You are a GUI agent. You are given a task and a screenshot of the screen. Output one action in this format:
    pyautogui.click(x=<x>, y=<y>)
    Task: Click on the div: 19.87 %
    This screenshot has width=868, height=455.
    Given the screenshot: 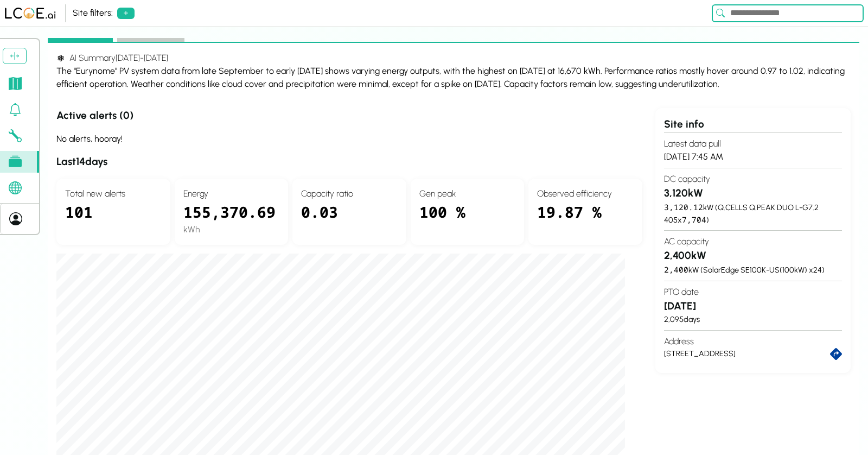 What is the action you would take?
    pyautogui.click(x=586, y=218)
    